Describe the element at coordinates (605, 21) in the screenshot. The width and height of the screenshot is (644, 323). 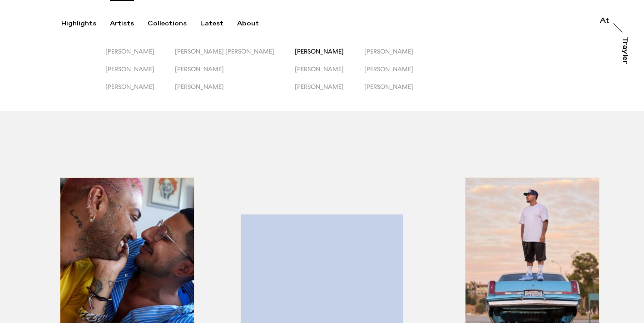
I see `a: At` at that location.